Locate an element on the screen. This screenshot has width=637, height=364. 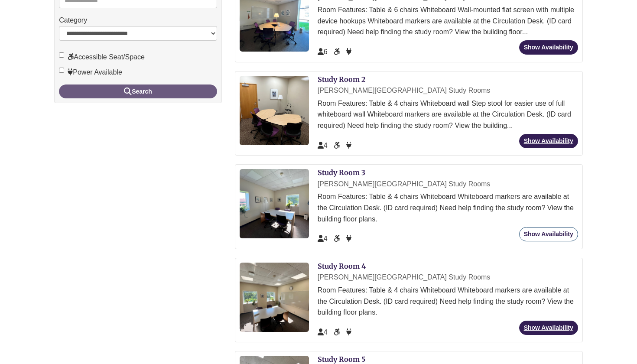
a: Study Room 5 is located at coordinates (341, 359).